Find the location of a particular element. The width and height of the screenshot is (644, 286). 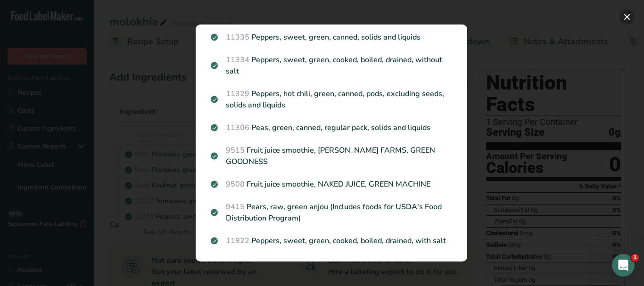

p: Peppers, hot chili, green, canned, pods, excluding seeds, solids and liquids is located at coordinates (331, 100).